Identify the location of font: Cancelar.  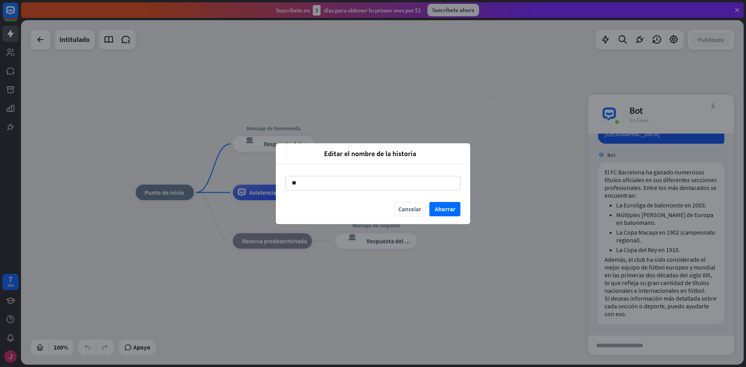
(410, 209).